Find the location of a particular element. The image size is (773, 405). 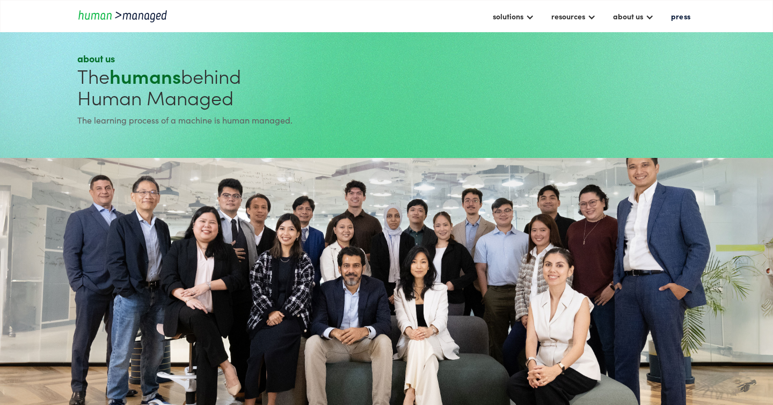

div: The learning process of a machine is human managed. is located at coordinates (230, 120).